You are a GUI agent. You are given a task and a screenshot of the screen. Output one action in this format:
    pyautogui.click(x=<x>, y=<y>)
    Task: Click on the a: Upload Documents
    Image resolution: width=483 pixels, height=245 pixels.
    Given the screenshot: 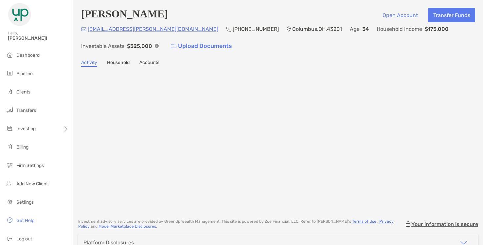 What is the action you would take?
    pyautogui.click(x=201, y=46)
    